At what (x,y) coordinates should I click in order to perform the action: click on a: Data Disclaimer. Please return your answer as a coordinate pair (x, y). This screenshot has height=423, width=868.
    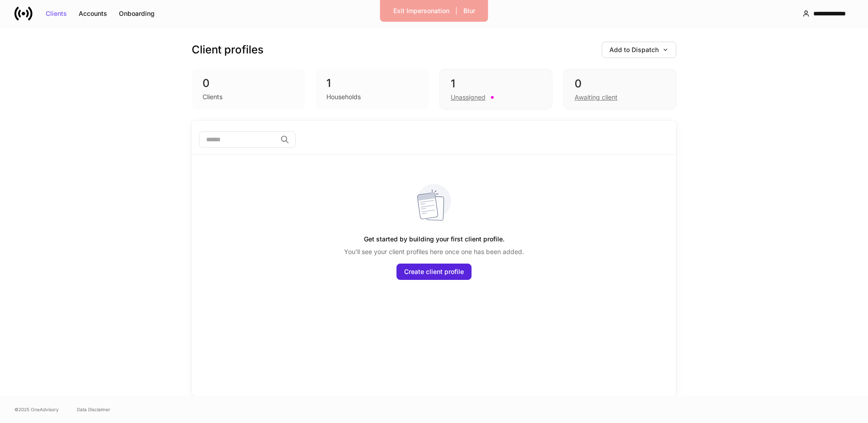
    Looking at the image, I should click on (94, 409).